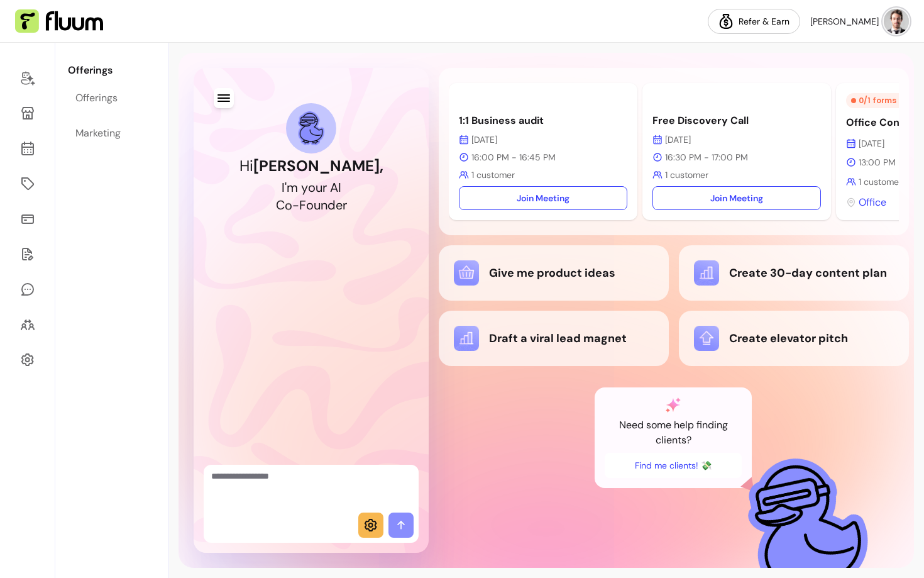 The height and width of the screenshot is (578, 924). I want to click on img: Give me product ideas, so click(467, 273).